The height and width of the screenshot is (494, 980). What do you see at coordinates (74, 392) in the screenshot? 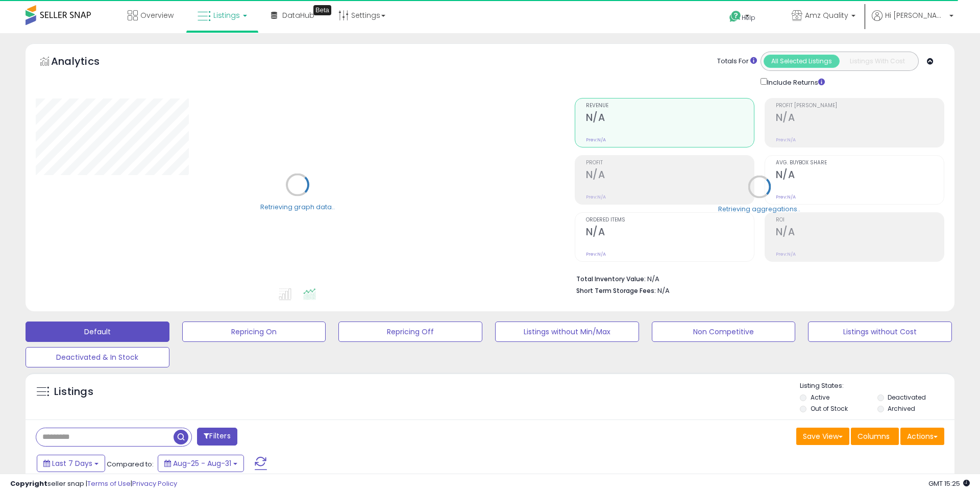
I see `h5: Listings` at bounding box center [74, 392].